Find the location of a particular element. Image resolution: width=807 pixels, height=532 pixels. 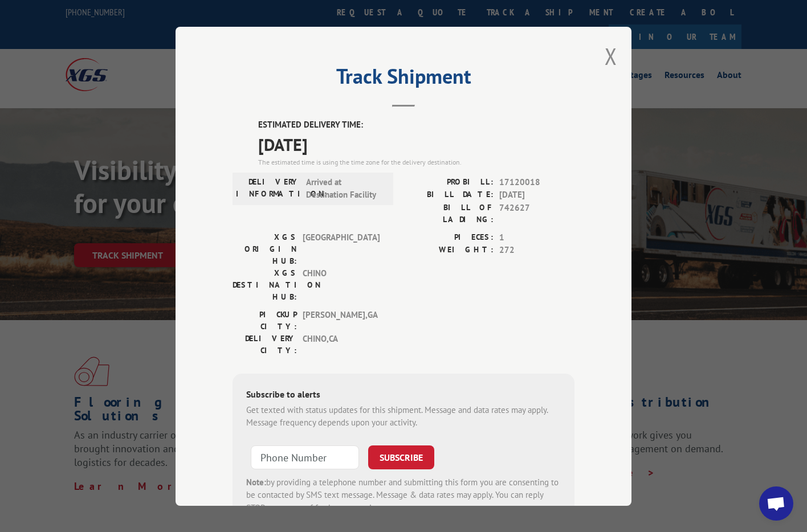

span: CHINO is located at coordinates (341, 284).